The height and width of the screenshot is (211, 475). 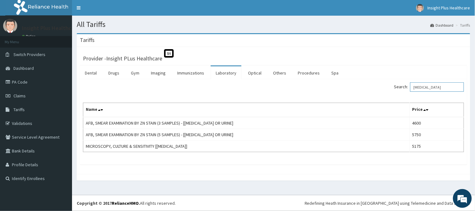 I want to click on li: Tariffs, so click(x=462, y=25).